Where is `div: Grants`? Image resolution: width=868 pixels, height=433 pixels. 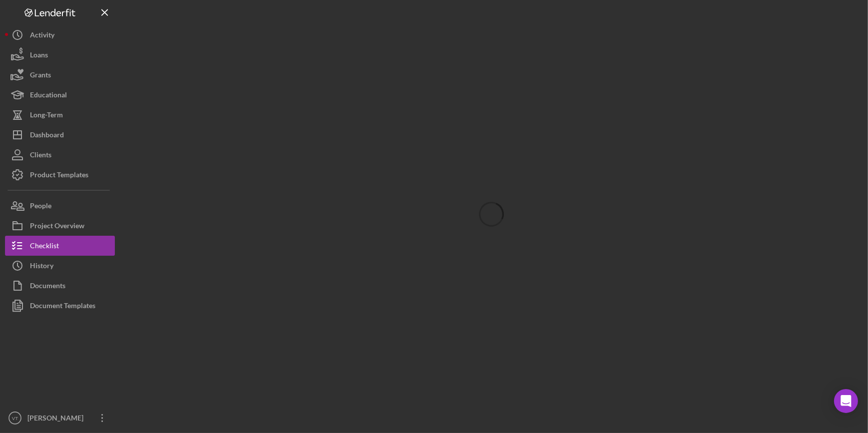
div: Grants is located at coordinates (40, 76).